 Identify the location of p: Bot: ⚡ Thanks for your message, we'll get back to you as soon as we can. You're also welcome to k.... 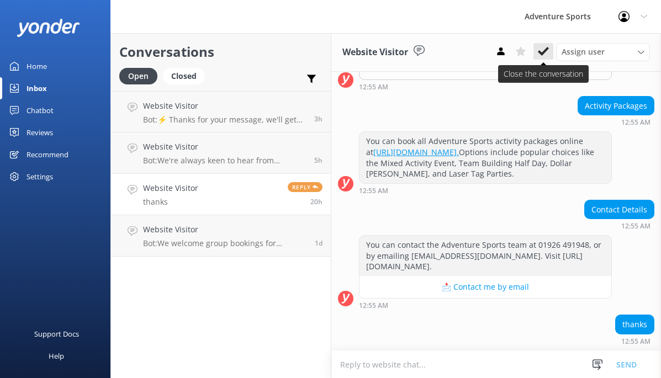
(224, 120).